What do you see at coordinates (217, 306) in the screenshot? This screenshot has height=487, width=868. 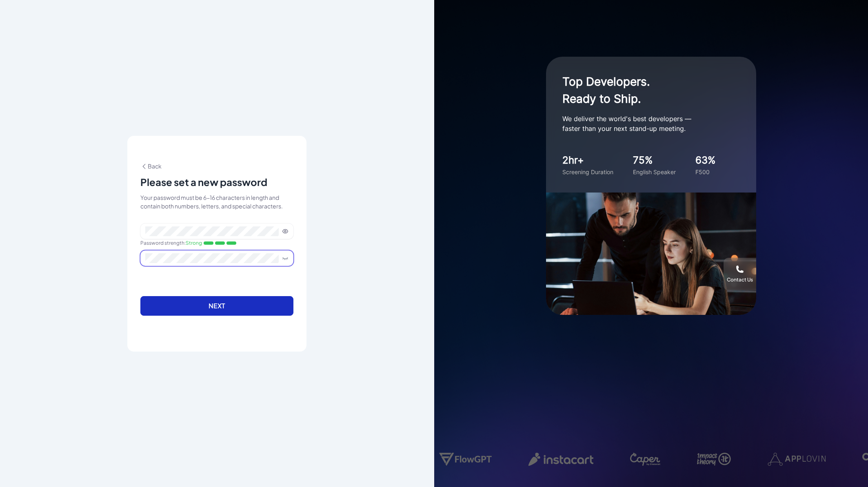 I see `button: Next` at bounding box center [217, 306].